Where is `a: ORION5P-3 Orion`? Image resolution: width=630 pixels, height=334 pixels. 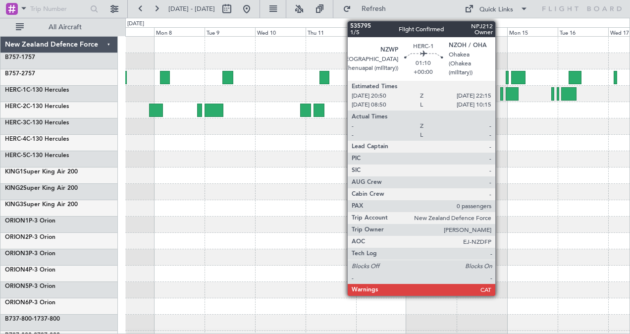 a: ORION5P-3 Orion is located at coordinates (30, 286).